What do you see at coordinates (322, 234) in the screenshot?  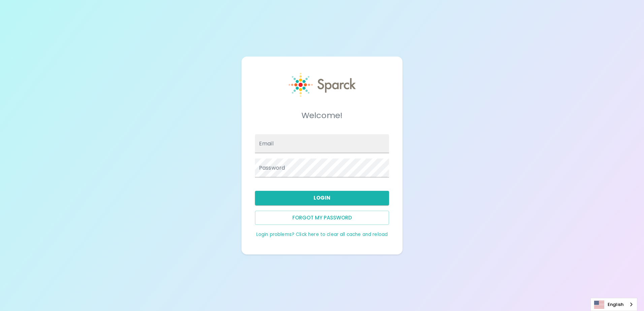 I see `a: Login problems? Click here to clear all cache and reload` at bounding box center [322, 234].